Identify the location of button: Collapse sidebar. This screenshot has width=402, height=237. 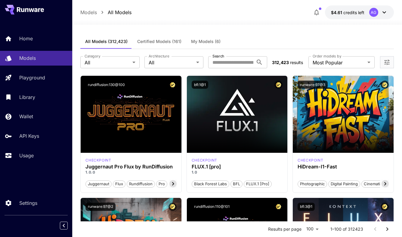
(64, 226).